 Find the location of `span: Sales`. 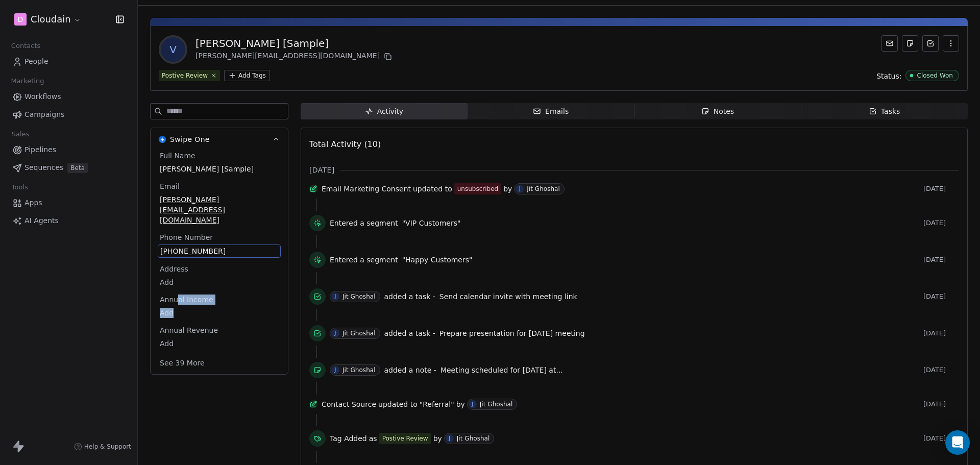

span: Sales is located at coordinates (21, 134).